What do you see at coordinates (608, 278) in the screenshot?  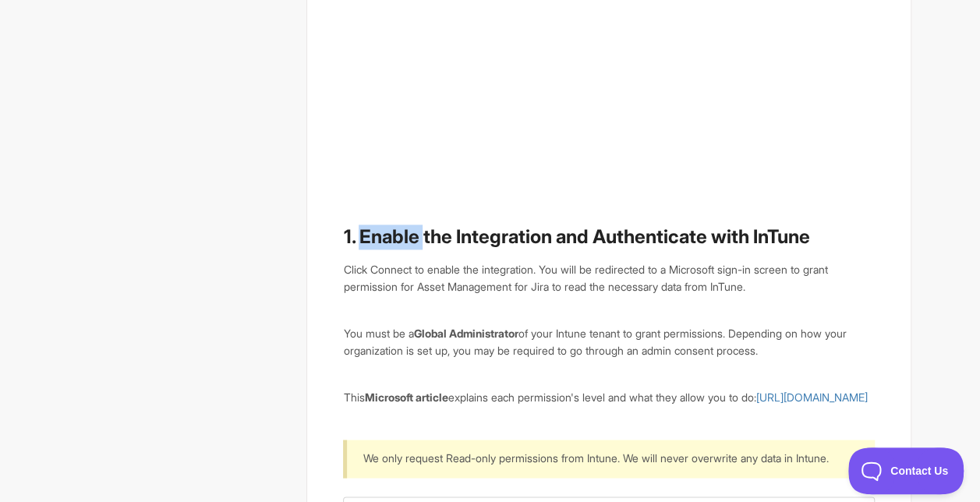 I see `div: Click Connect to enable the integration. You will be redirected to a Microsoft sign-in screen to ...` at bounding box center [608, 278].